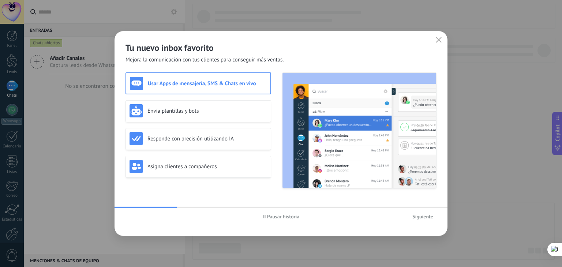  Describe the element at coordinates (283, 216) in the screenshot. I see `span: Pausar historia` at that location.